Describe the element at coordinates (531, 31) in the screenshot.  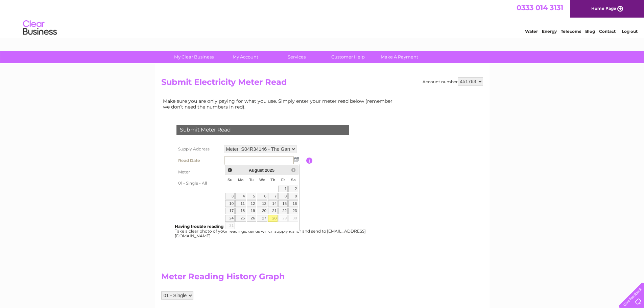
I see `a: Water` at that location.